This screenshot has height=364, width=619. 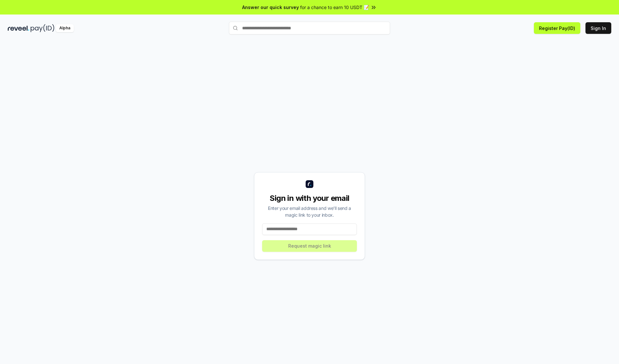 What do you see at coordinates (309, 184) in the screenshot?
I see `img: logo_small` at bounding box center [309, 184].